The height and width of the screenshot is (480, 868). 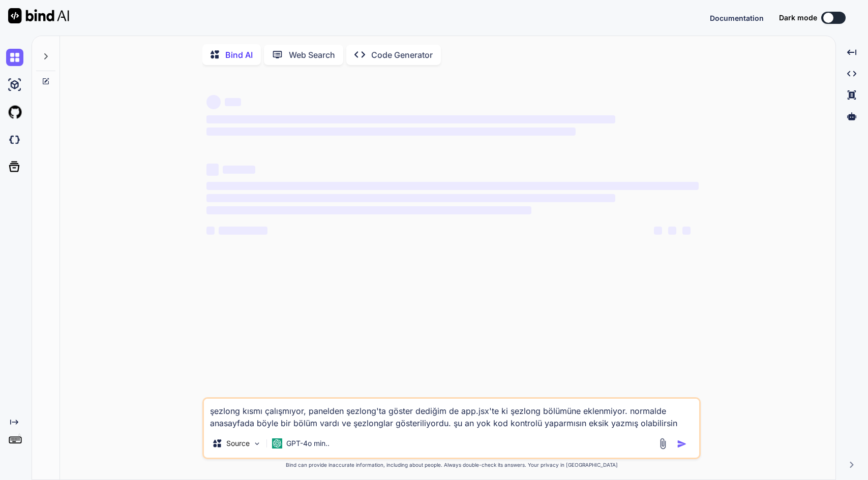 I want to click on p: Source, so click(x=238, y=444).